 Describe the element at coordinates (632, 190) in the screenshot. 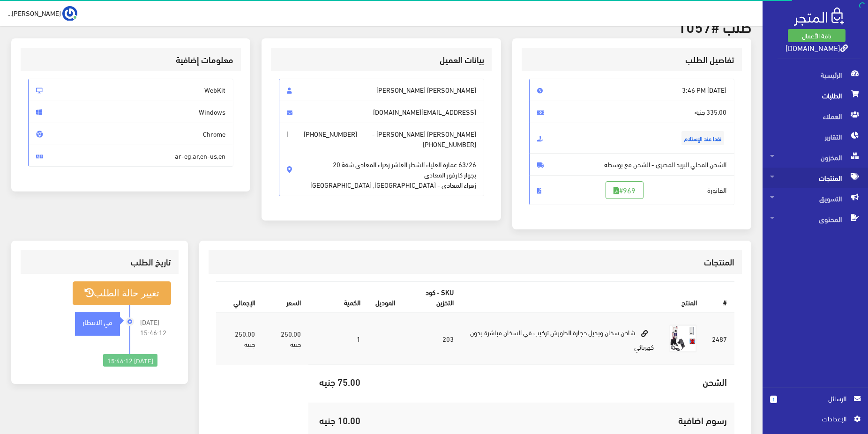

I see `span: الفاتورة` at that location.